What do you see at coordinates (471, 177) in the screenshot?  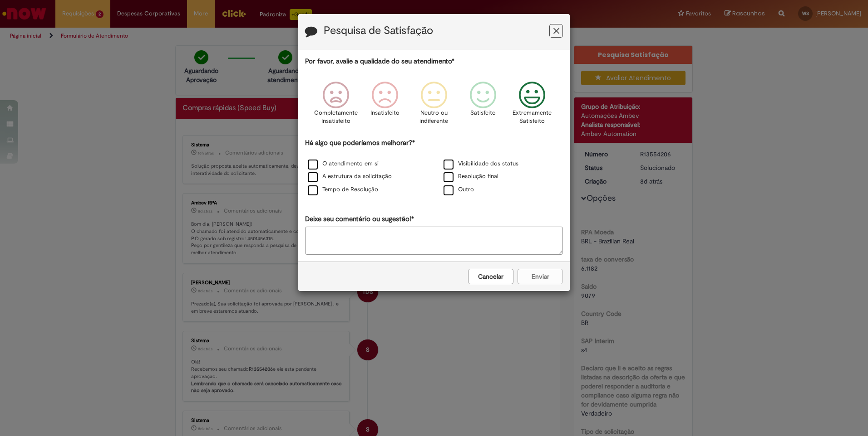 I see `label: Resolução final` at bounding box center [471, 177].